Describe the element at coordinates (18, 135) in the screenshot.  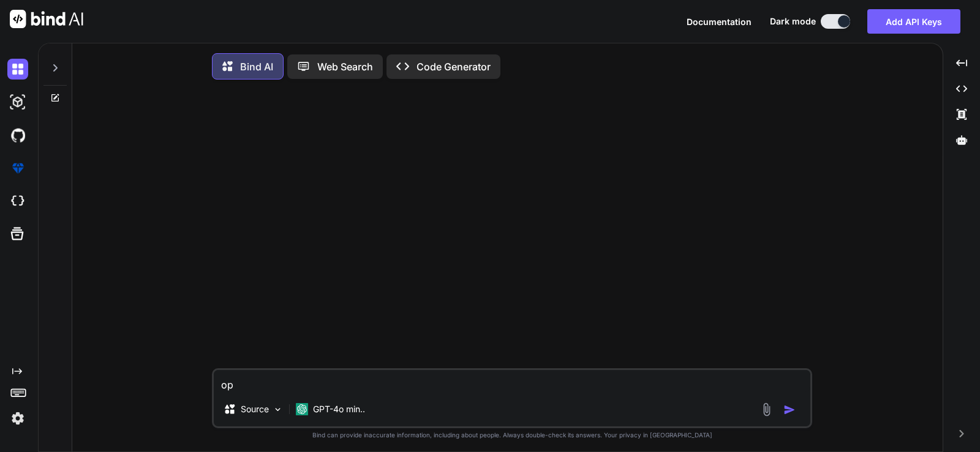
I see `img: githubDark` at that location.